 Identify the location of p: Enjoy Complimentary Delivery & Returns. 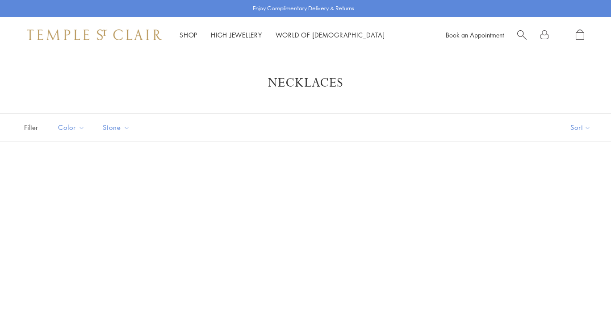
(303, 8).